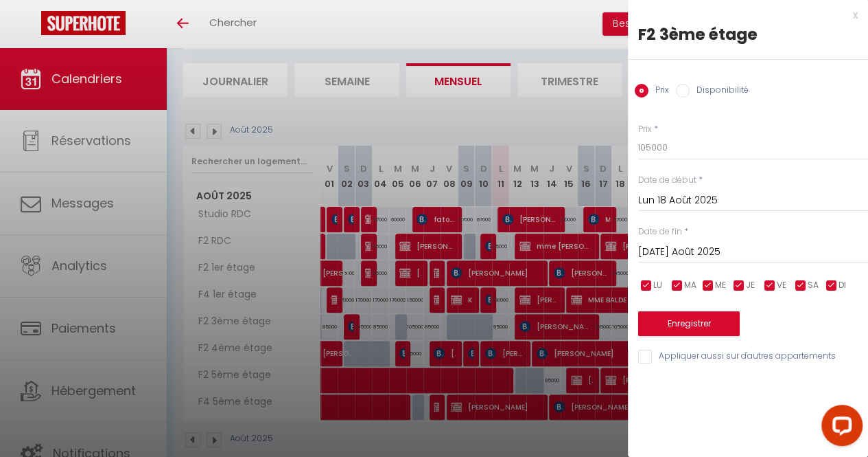  What do you see at coordinates (750, 285) in the screenshot?
I see `span: JE` at bounding box center [750, 285].